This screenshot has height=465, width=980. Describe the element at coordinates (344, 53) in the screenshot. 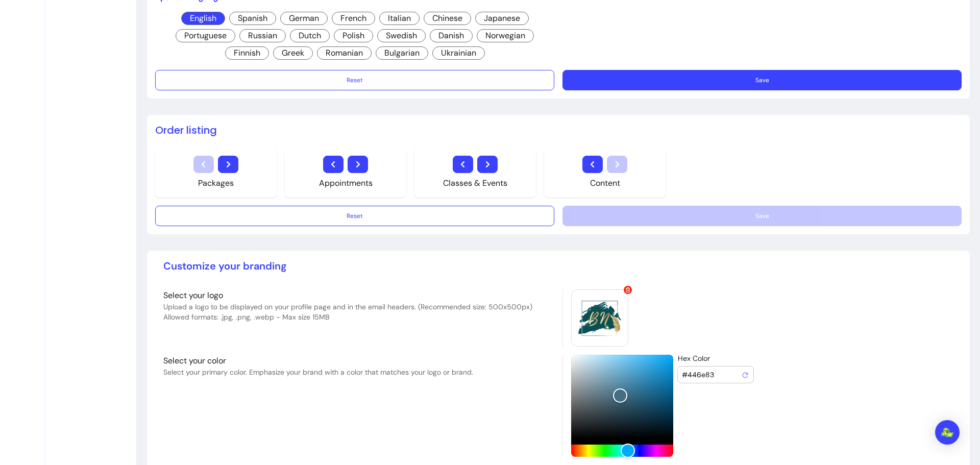

I see `span: Romanian` at that location.